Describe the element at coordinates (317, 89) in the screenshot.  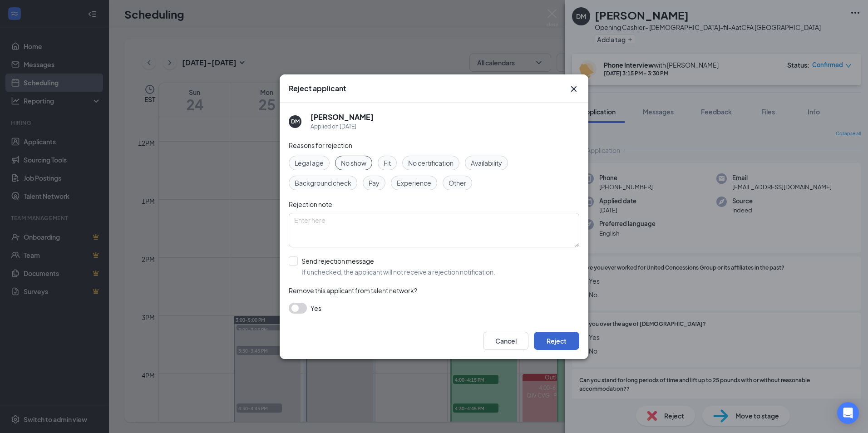
I see `h3: Reject applicant` at that location.